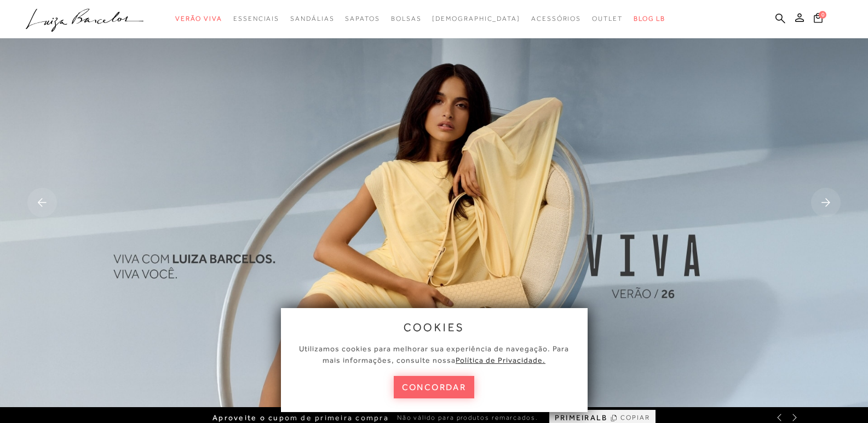 This screenshot has height=423, width=868. What do you see at coordinates (256, 19) in the screenshot?
I see `span: Essenciais` at bounding box center [256, 19].